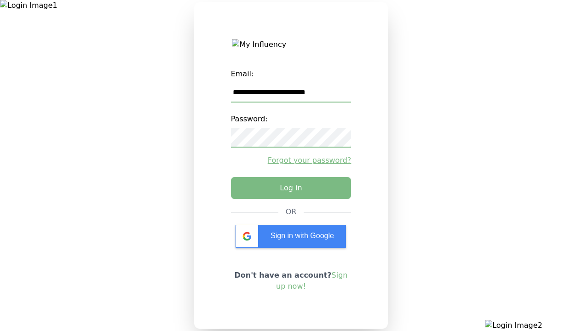 This screenshot has height=331, width=582. I want to click on button: Log in, so click(291, 188).